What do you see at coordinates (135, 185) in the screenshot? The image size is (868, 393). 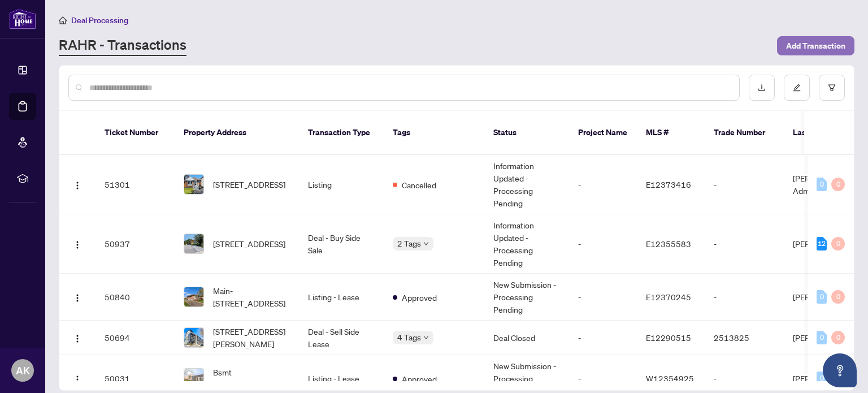 I see `td: 51301` at bounding box center [135, 185].